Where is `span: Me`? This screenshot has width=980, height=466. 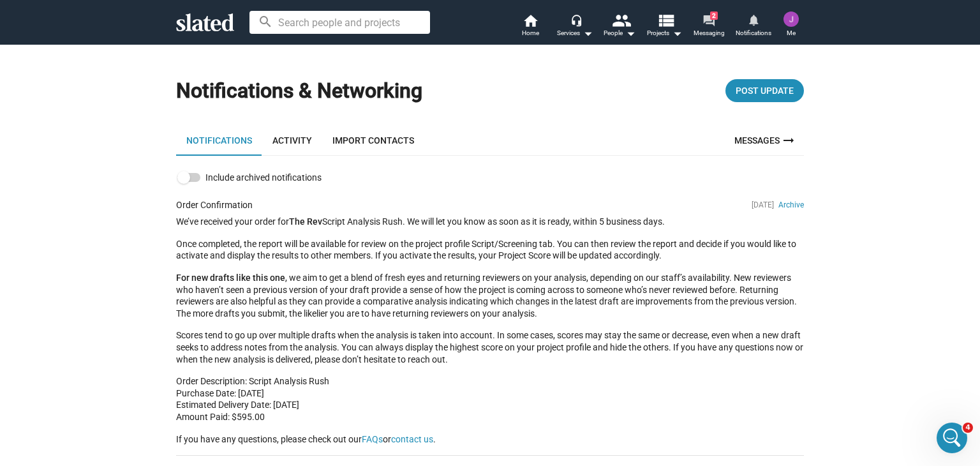
span: Me is located at coordinates (791, 33).